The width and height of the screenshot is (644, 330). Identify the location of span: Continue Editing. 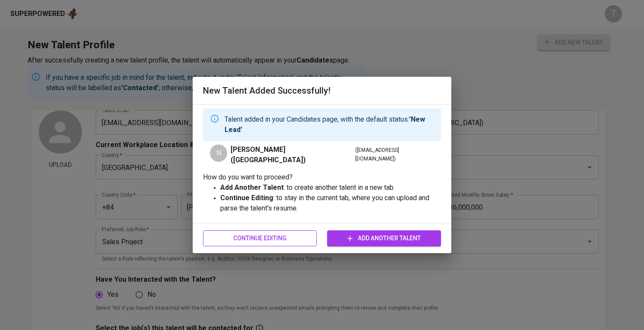
(260, 238).